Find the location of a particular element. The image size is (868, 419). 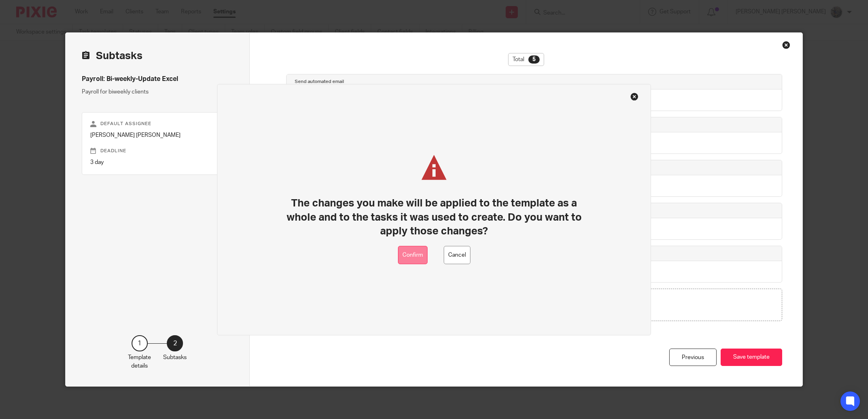

button: Confirm is located at coordinates (412, 255).